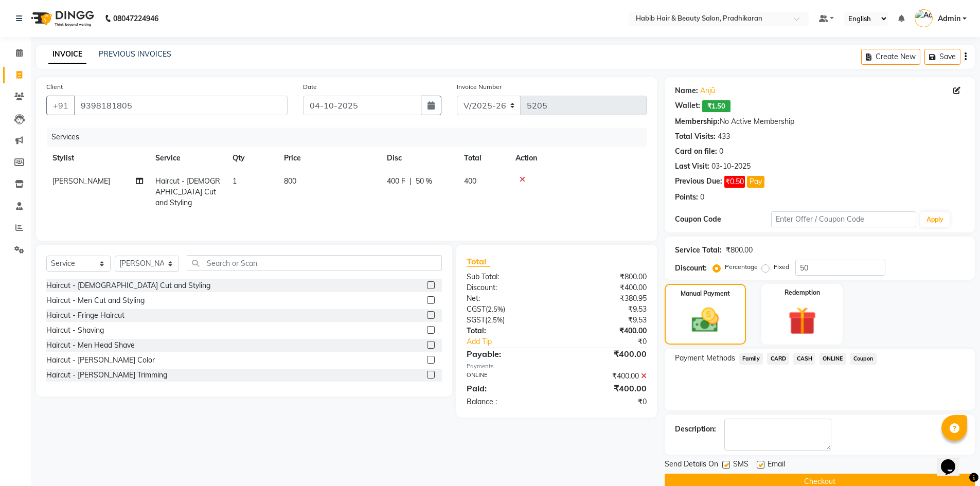 This screenshot has width=980, height=486. What do you see at coordinates (698, 250) in the screenshot?
I see `div: Service Total:` at bounding box center [698, 250].